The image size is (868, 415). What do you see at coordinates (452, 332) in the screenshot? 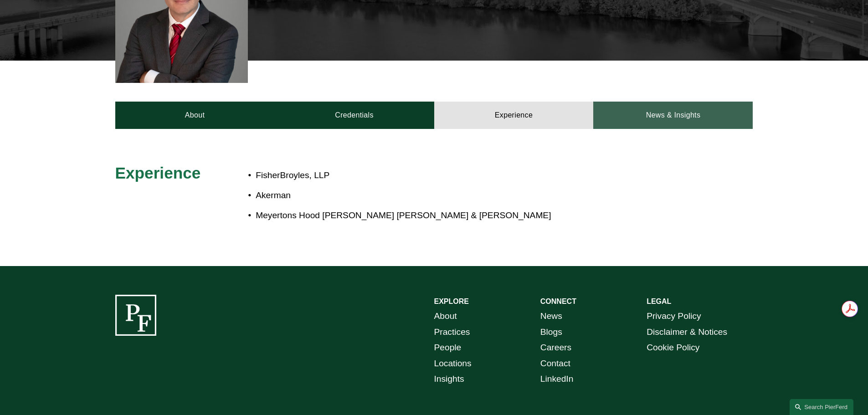
I see `a: Practices` at bounding box center [452, 332].